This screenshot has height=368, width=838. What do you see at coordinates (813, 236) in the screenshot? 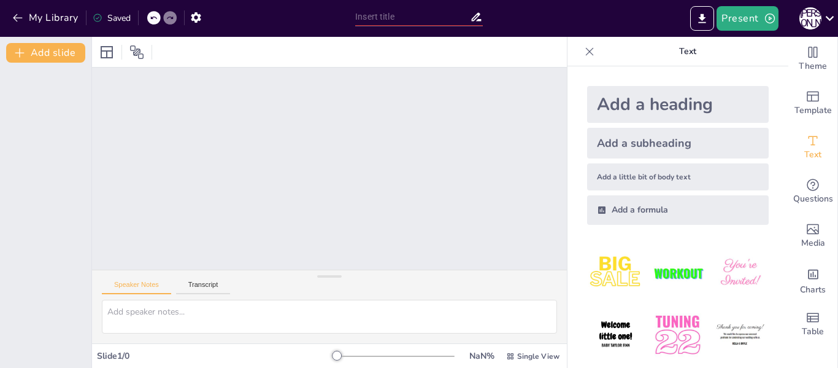
I see `div: Add images, graphics, shapes or video` at bounding box center [813, 236].